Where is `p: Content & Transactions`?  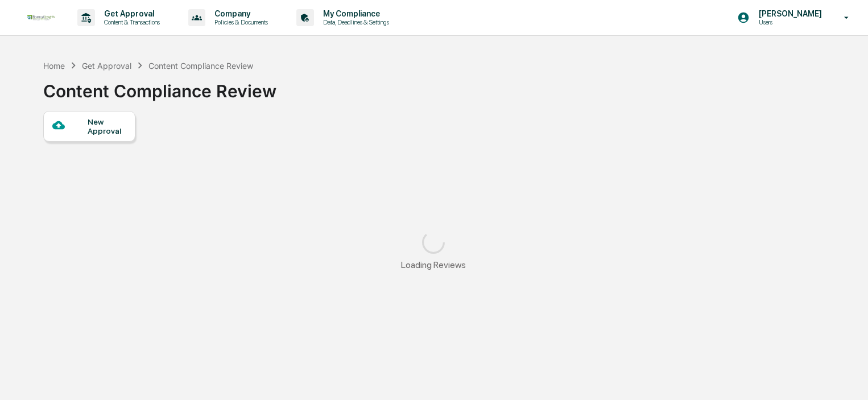 p: Content & Transactions is located at coordinates (130, 22).